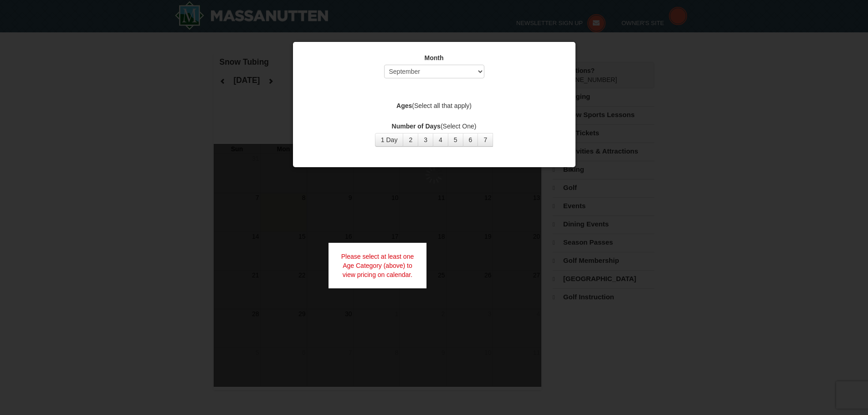 The image size is (868, 415). Describe the element at coordinates (434, 126) in the screenshot. I see `label: (Select One)` at that location.